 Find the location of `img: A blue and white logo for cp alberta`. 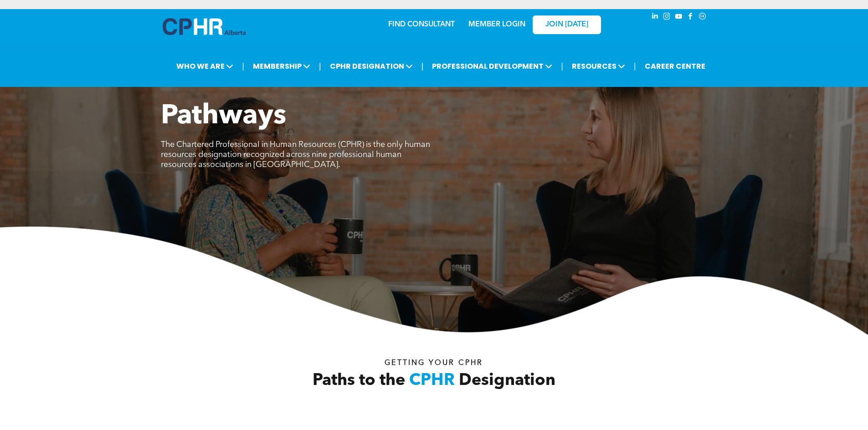

img: A blue and white logo for cp alberta is located at coordinates (205, 26).